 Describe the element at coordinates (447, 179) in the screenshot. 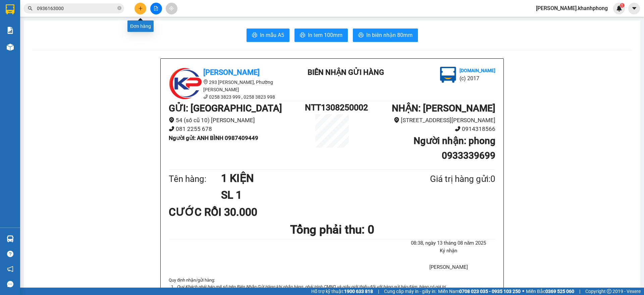

I see `div: Giá trị hàng gửi: 0` at that location.